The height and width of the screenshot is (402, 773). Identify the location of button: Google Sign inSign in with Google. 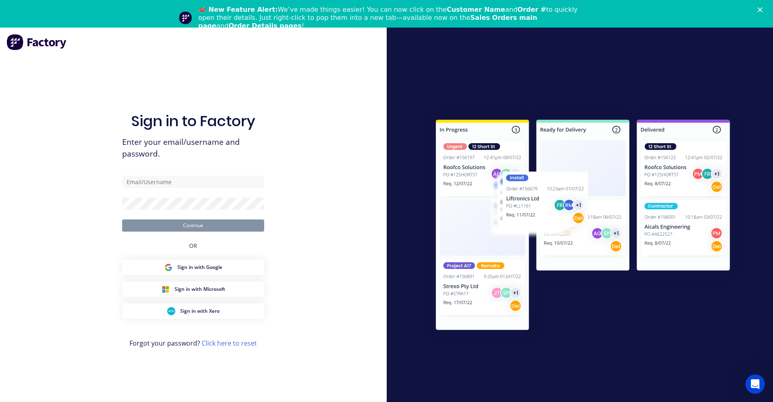
(193, 267).